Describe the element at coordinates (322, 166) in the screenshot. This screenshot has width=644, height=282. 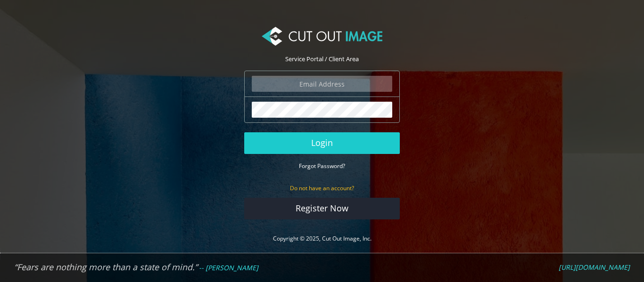
I see `a: Forgot Password?` at that location.